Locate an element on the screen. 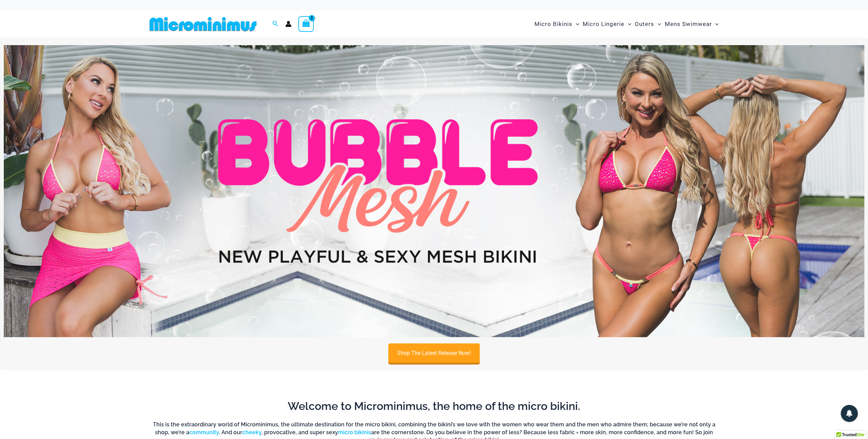 This screenshot has width=868, height=439. a: Search icon link is located at coordinates (276, 24).